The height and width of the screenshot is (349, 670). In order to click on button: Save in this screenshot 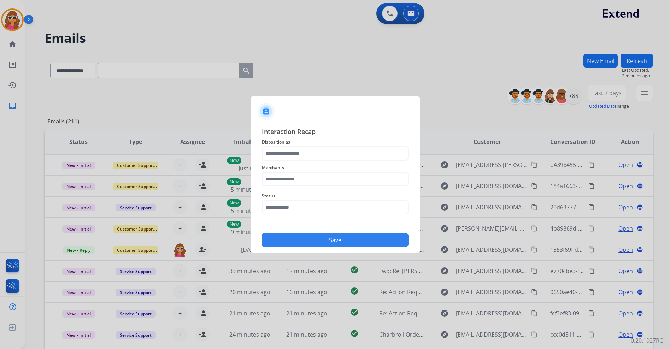, I will do `click(335, 240)`.